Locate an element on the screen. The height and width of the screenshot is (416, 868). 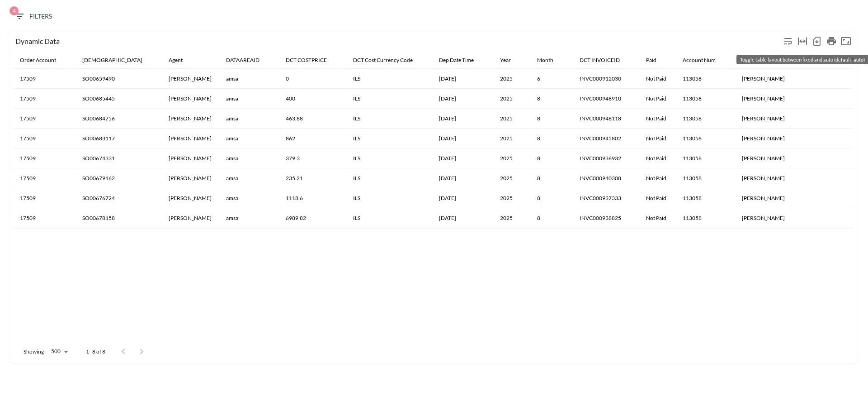
span: DATAAREAID is located at coordinates (249, 60).